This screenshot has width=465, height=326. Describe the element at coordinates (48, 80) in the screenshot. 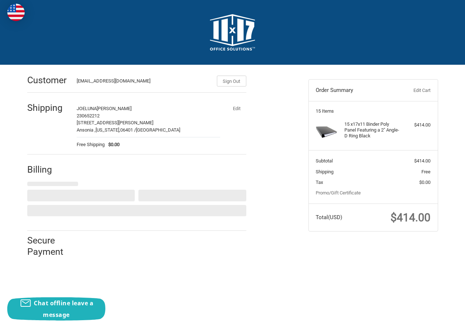

I see `h2: Customer` at that location.